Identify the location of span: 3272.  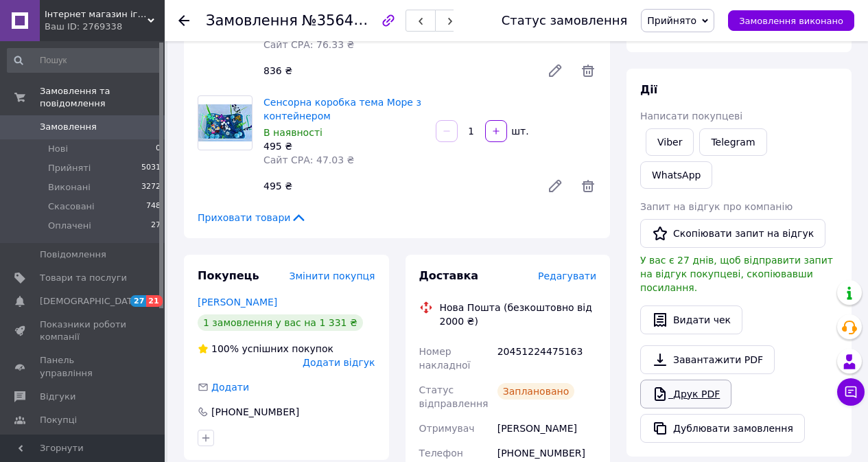
(151, 187).